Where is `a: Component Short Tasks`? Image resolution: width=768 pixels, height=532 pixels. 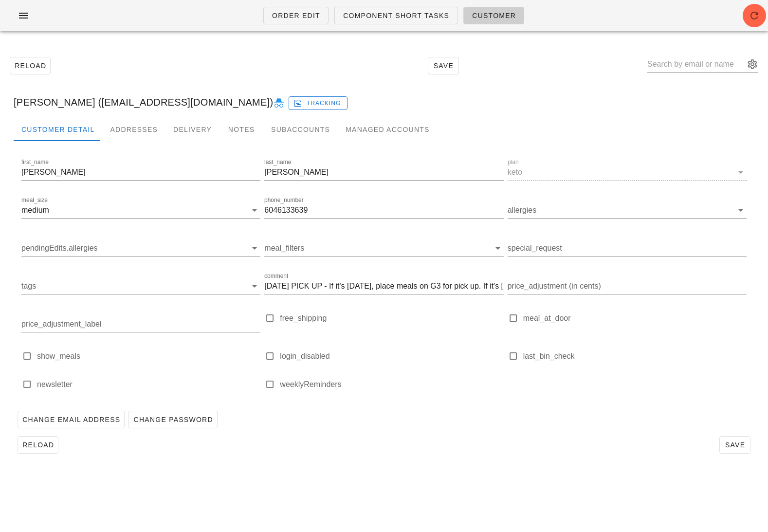
a: Component Short Tasks is located at coordinates (395, 15).